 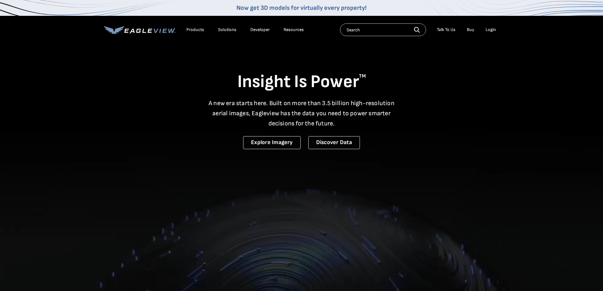 What do you see at coordinates (446, 30) in the screenshot?
I see `div: Talk To Us` at bounding box center [446, 30].